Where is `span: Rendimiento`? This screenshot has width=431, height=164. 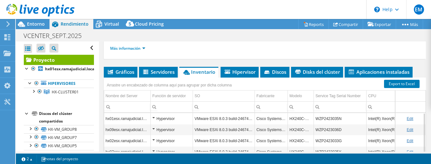
span: Rendimiento is located at coordinates (75, 24).